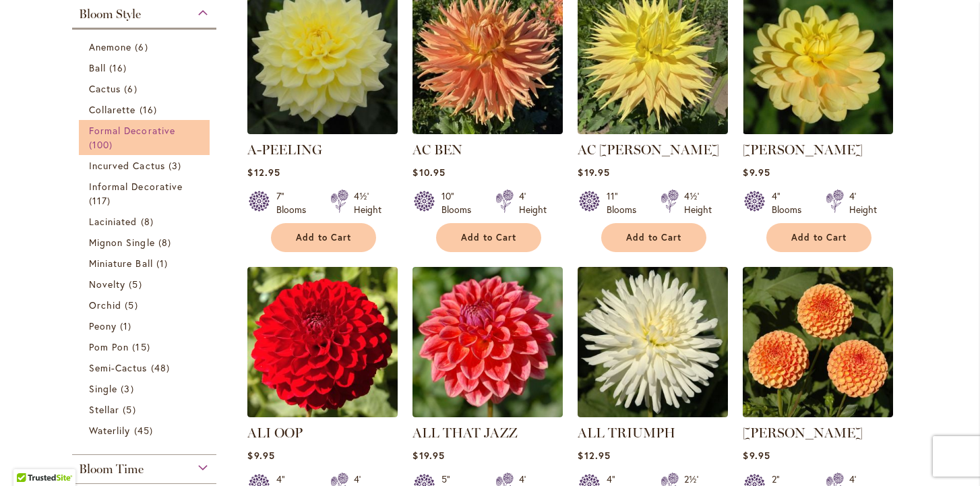  I want to click on span: Novelty, so click(107, 284).